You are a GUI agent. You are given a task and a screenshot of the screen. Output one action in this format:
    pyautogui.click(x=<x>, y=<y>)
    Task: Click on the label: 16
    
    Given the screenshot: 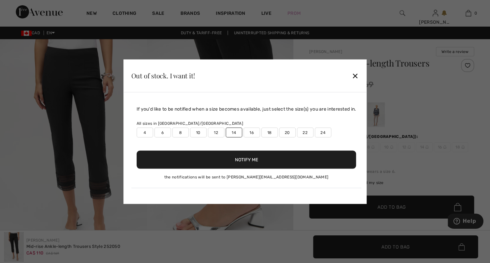 What is the action you would take?
    pyautogui.click(x=252, y=133)
    